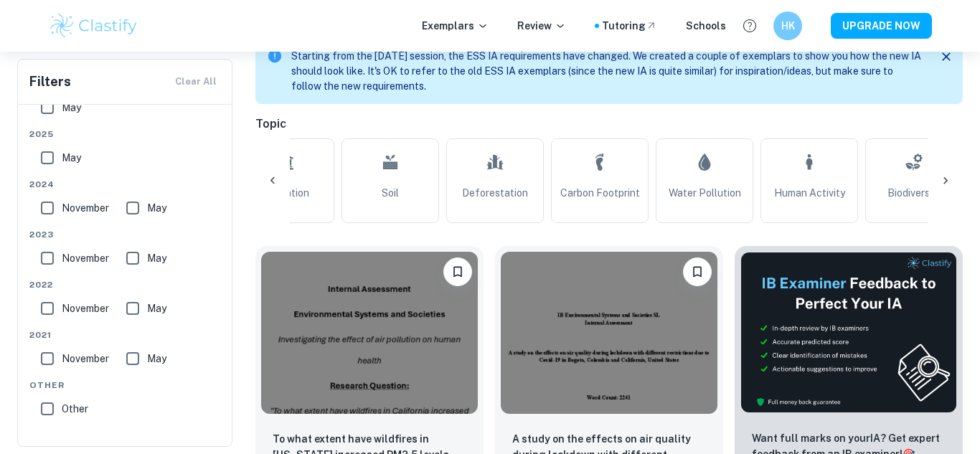  What do you see at coordinates (455, 26) in the screenshot?
I see `p: Exemplars` at bounding box center [455, 26].